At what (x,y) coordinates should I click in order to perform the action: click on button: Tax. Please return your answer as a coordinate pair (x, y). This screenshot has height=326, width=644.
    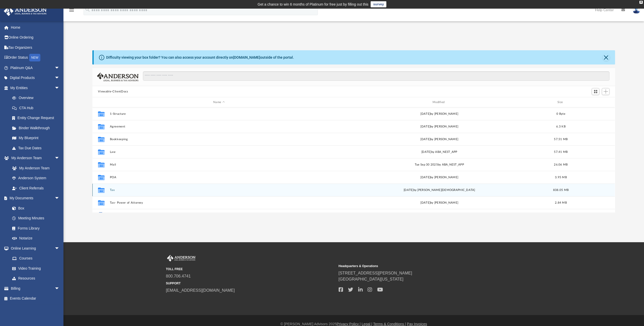
    Looking at the image, I should click on (219, 190).